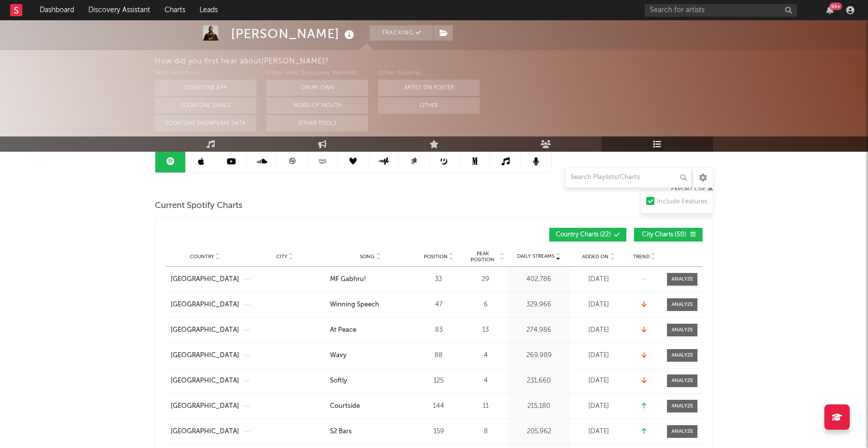 The height and width of the screenshot is (448, 868). I want to click on span: Song, so click(367, 257).